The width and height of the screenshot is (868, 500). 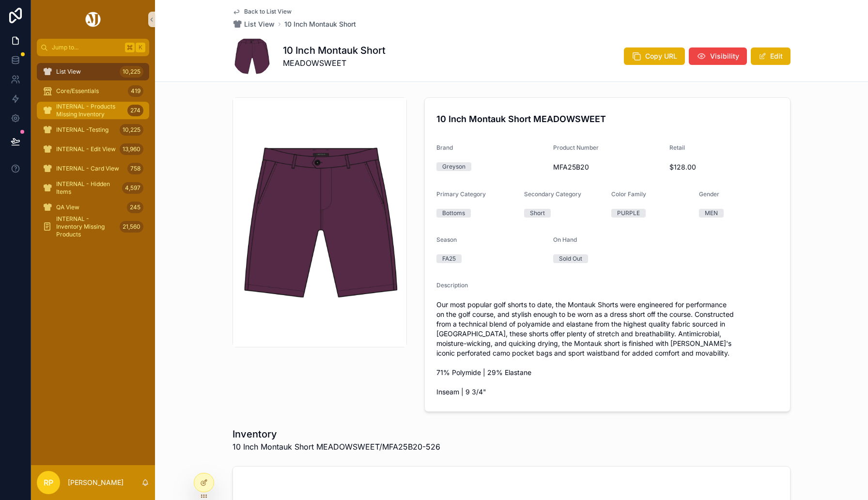 What do you see at coordinates (82, 130) in the screenshot?
I see `span: INTERNAL -Testing` at bounding box center [82, 130].